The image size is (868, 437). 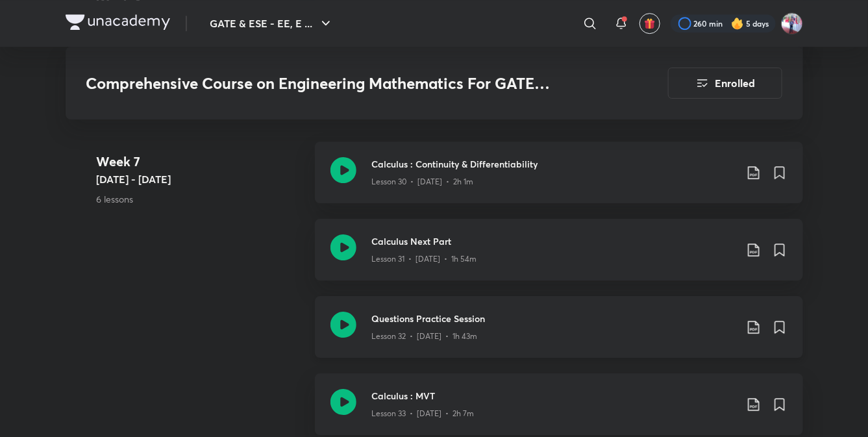 What do you see at coordinates (118, 23) in the screenshot?
I see `a: Company Logo` at bounding box center [118, 23].